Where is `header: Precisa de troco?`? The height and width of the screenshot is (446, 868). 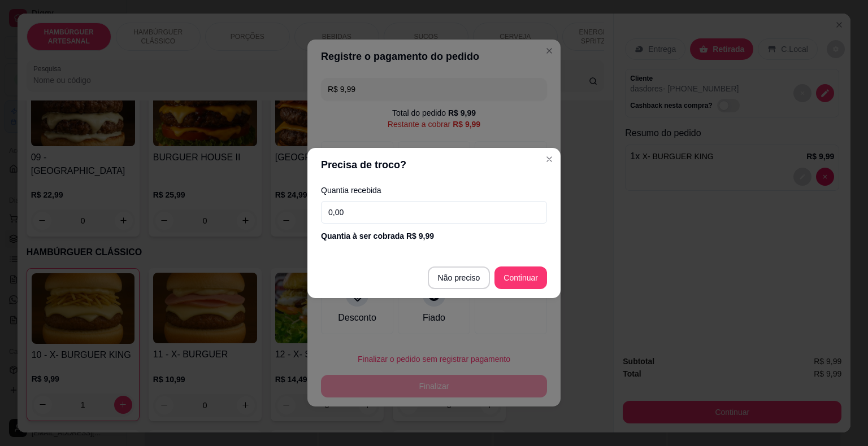
header: Precisa de troco? is located at coordinates (434, 165).